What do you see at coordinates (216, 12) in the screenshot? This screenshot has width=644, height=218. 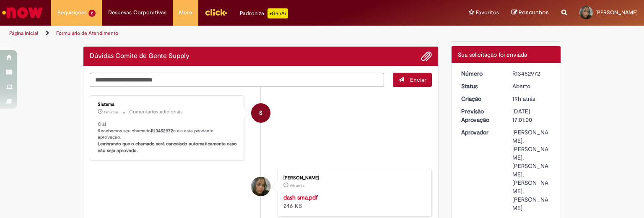 I see `img: click_logo_yellow_360x200.png` at bounding box center [216, 12].